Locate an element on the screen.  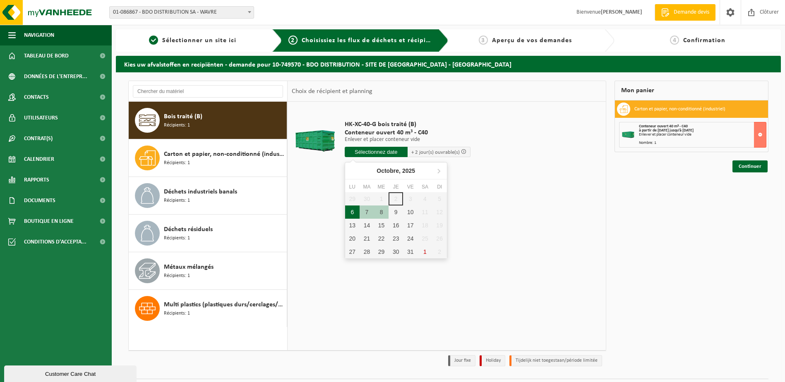
a: 1Sélectionner un site ici is located at coordinates (193, 41).